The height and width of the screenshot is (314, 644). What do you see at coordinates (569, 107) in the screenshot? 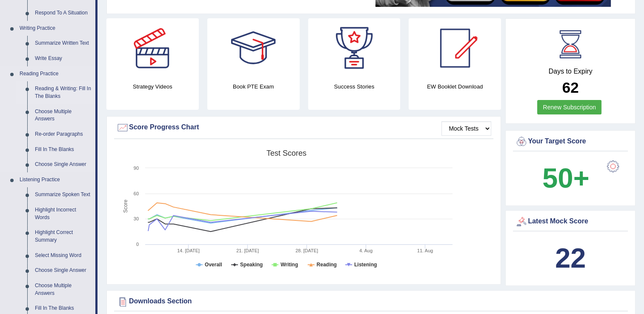
I see `a: Renew Subscription` at bounding box center [569, 107].